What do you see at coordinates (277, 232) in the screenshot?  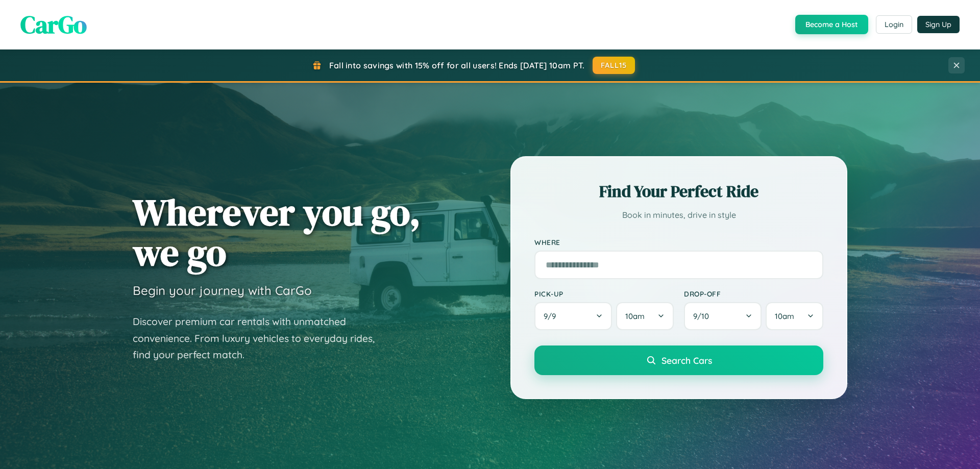 I see `h1: Wherever you go, we go` at bounding box center [277, 232].